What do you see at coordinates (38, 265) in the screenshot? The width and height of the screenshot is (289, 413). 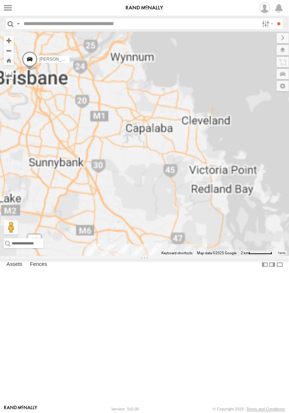 I see `label: Fences` at bounding box center [38, 265].